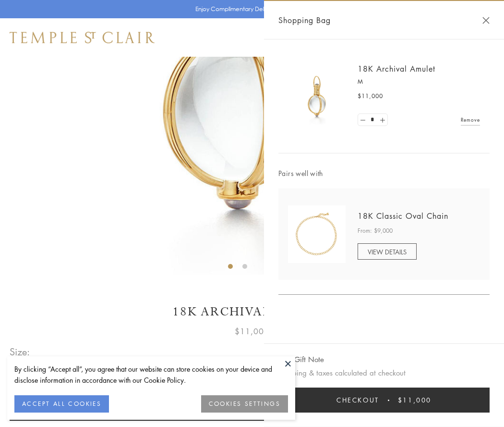 This screenshot has width=504, height=427. What do you see at coordinates (387, 251) in the screenshot?
I see `span: VIEW DETAILS` at bounding box center [387, 251].